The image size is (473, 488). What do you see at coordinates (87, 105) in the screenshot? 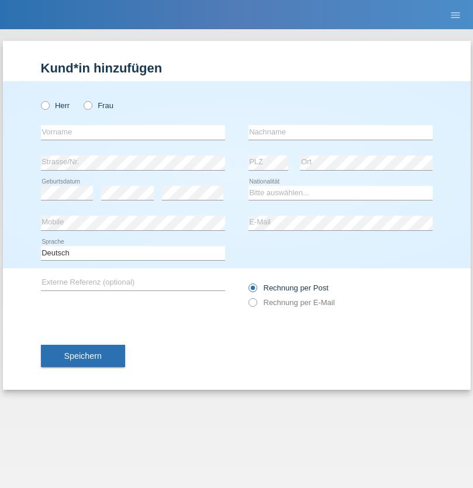
I see `input: Frau` at bounding box center [87, 105].